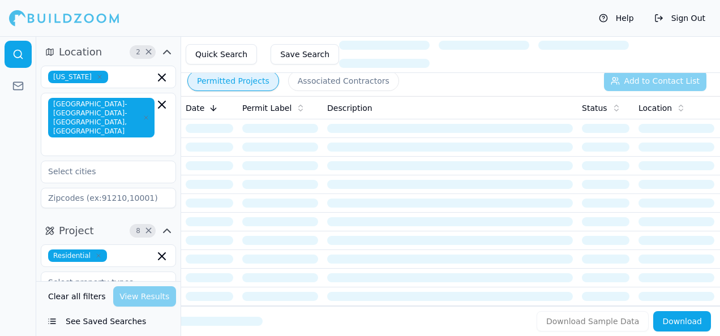  What do you see at coordinates (138, 52) in the screenshot?
I see `span: 2` at bounding box center [138, 52].